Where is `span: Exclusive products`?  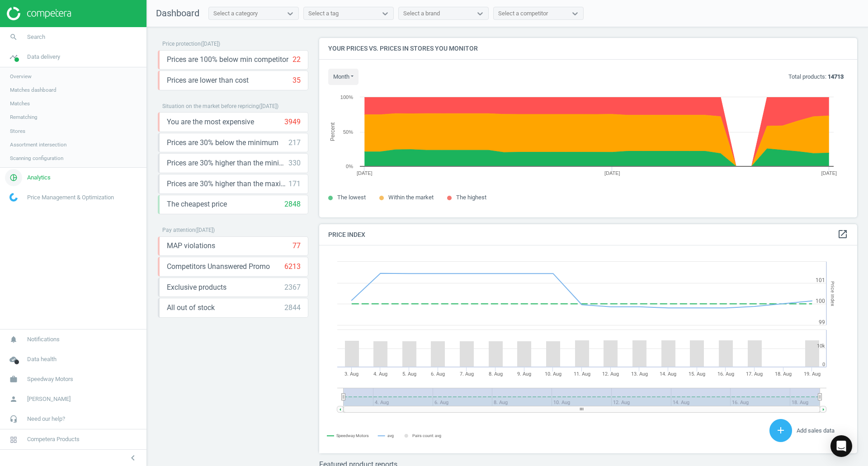
span: Exclusive products is located at coordinates (197, 288).